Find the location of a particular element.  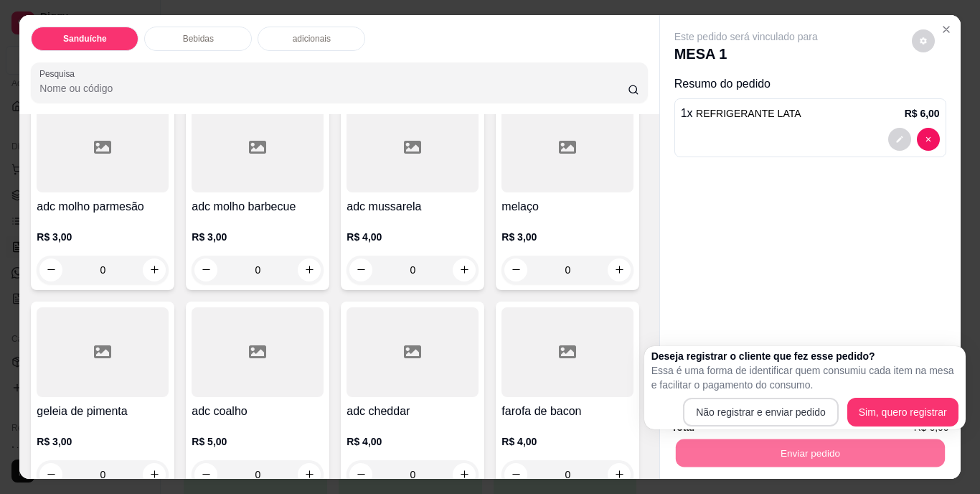

label: Pesquisa is located at coordinates (59, 73).